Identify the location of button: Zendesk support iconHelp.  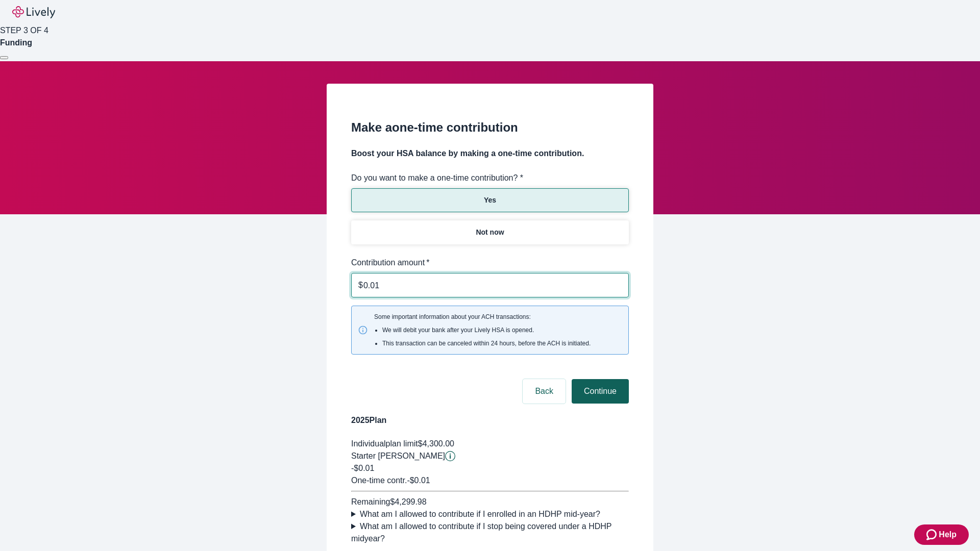
(941, 534).